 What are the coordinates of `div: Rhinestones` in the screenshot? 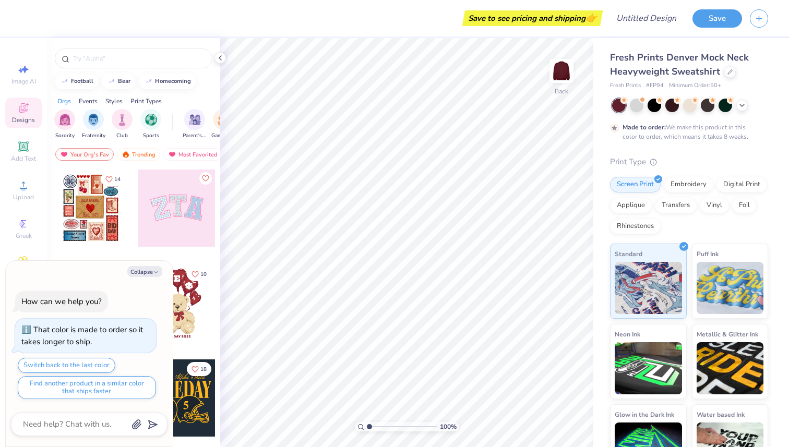 It's located at (635, 226).